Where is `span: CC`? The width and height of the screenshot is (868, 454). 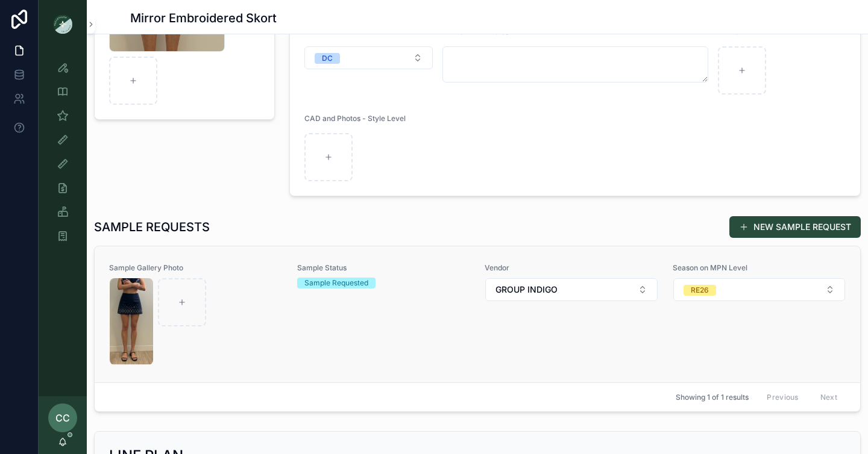 span: CC is located at coordinates (63, 418).